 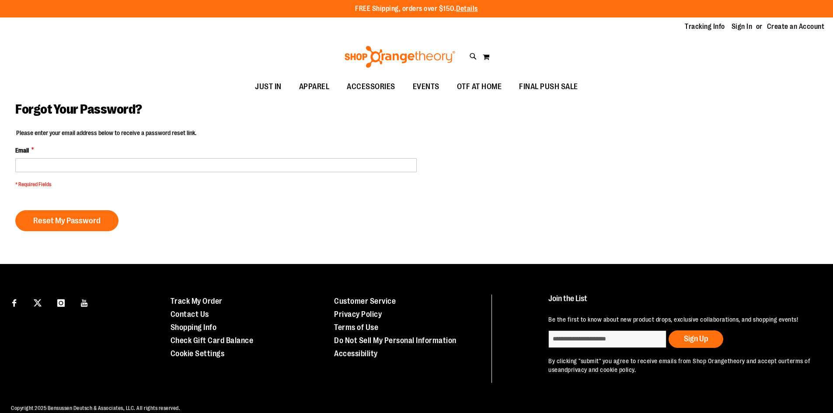 What do you see at coordinates (400, 57) in the screenshot?
I see `img: Shop Orangetheory` at bounding box center [400, 57].